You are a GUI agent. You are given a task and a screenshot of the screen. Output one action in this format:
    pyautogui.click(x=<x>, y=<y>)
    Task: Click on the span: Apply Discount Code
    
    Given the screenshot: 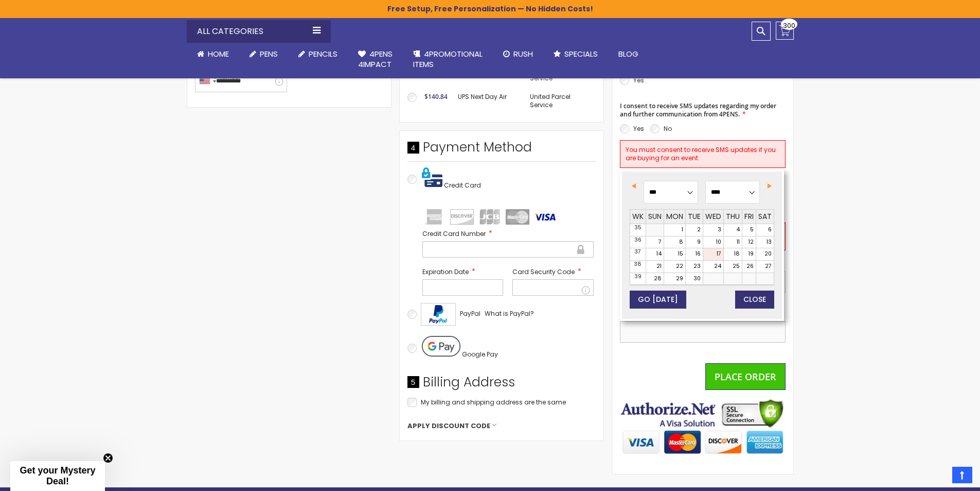 What is the action you would take?
    pyautogui.click(x=449, y=426)
    